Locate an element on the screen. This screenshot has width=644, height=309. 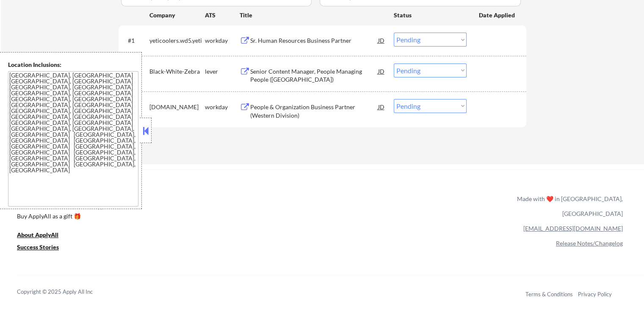
div: lever is located at coordinates (222, 72).